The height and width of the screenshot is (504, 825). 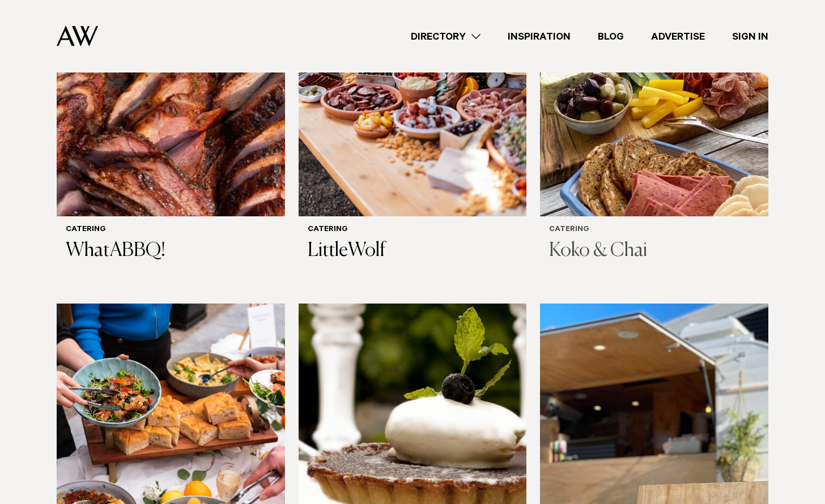 What do you see at coordinates (654, 251) in the screenshot?
I see `h3: Koko & Chai` at bounding box center [654, 251].